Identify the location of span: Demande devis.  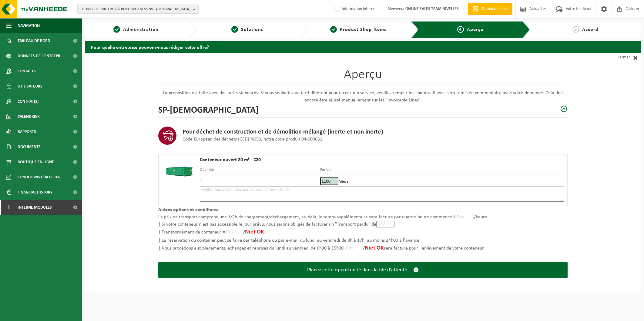
(495, 9).